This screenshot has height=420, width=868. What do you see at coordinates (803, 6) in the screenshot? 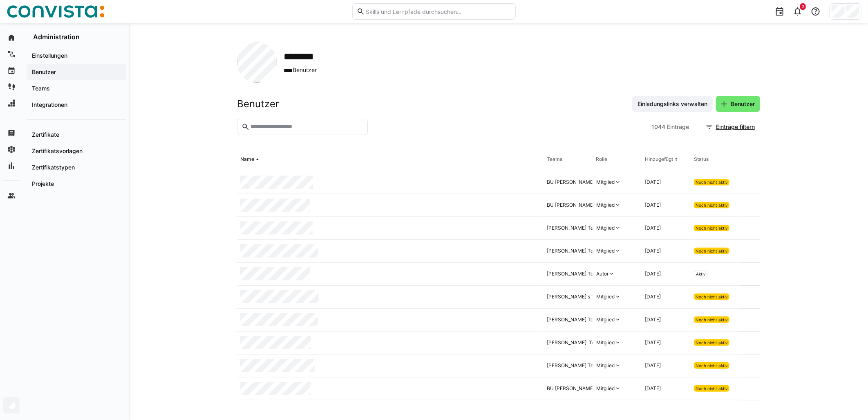
I see `span: 3` at bounding box center [803, 6].